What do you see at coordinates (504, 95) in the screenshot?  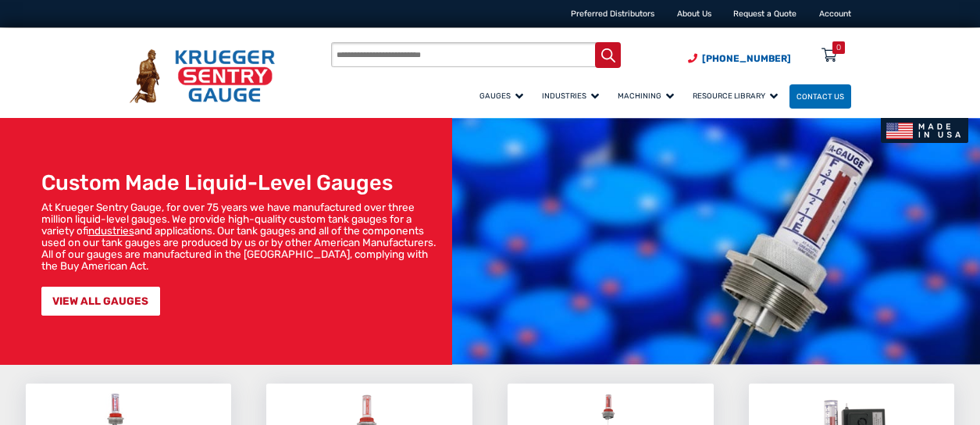 I see `a: Gauges` at bounding box center [504, 95].